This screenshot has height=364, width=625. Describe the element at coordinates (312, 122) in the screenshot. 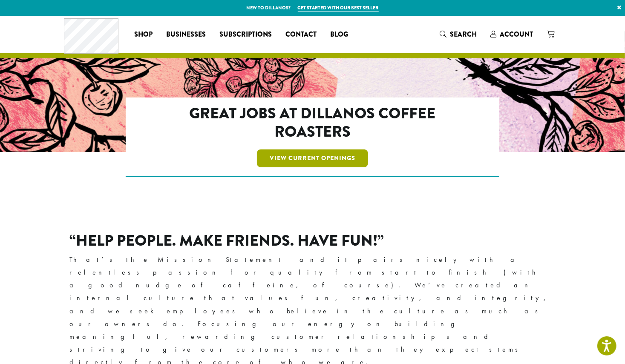

I see `h2: Great Jobs at Dillanos Coffee Roasters` at that location.